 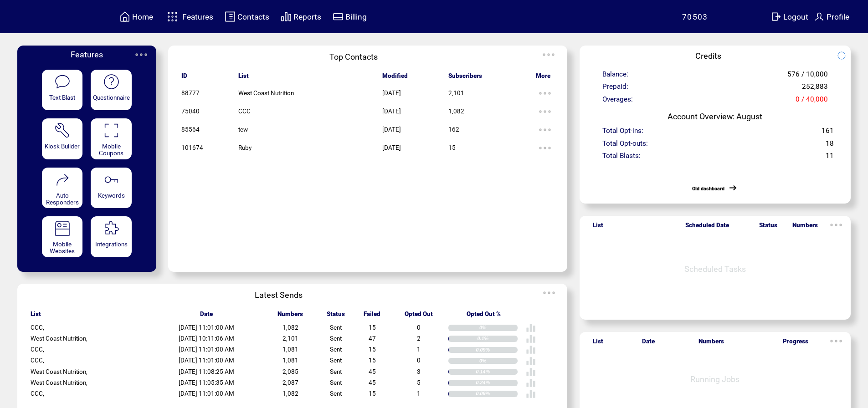 What do you see at coordinates (827, 133) in the screenshot?
I see `span: 161` at bounding box center [827, 133].